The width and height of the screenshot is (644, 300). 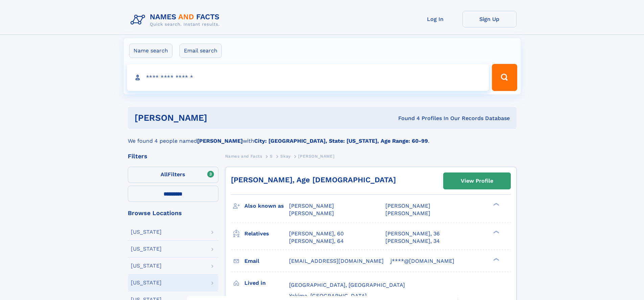 What do you see at coordinates (477, 181) in the screenshot?
I see `div: View Profile` at bounding box center [477, 181].